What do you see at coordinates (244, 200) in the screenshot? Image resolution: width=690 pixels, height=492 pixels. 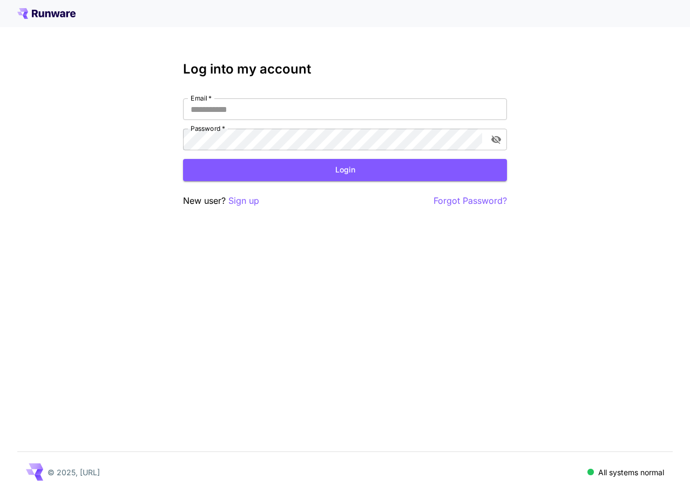 I see `button: Sign up` at bounding box center [244, 200].